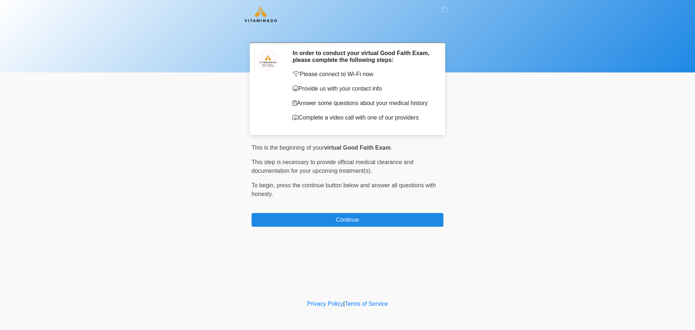 The width and height of the screenshot is (695, 330). What do you see at coordinates (366, 303) in the screenshot?
I see `a: Terms of Service` at bounding box center [366, 303].